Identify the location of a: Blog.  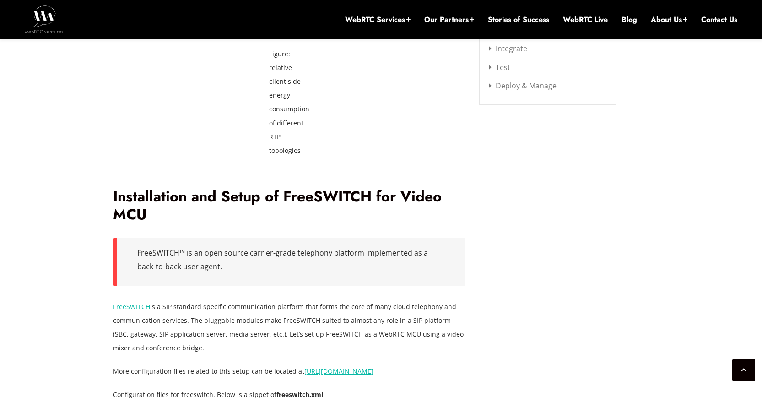
(629, 20).